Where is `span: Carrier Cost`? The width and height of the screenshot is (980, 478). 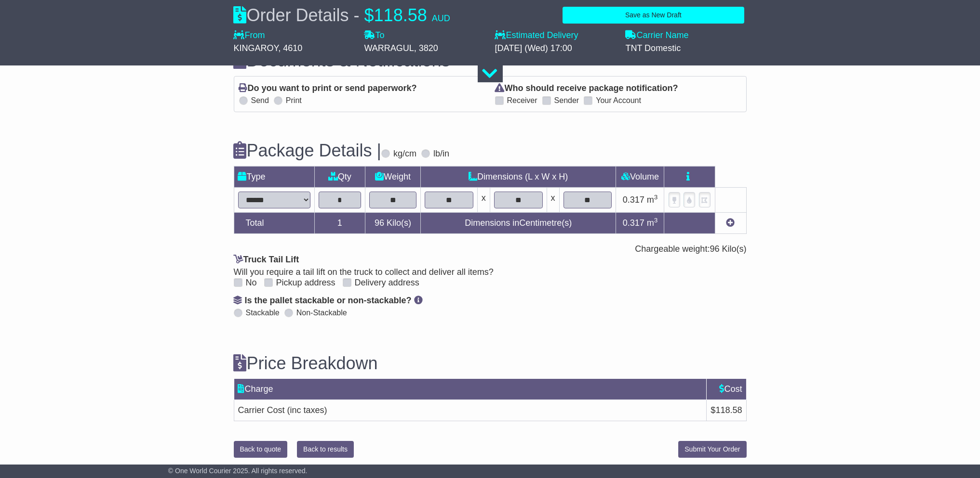
span: Carrier Cost is located at coordinates (261, 410).